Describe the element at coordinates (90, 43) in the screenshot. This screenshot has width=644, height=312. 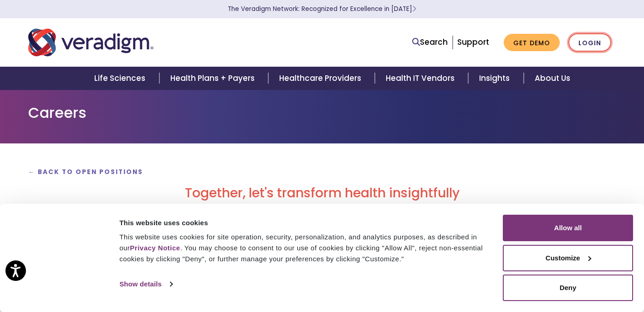
I see `a: Veradigm logo` at that location.